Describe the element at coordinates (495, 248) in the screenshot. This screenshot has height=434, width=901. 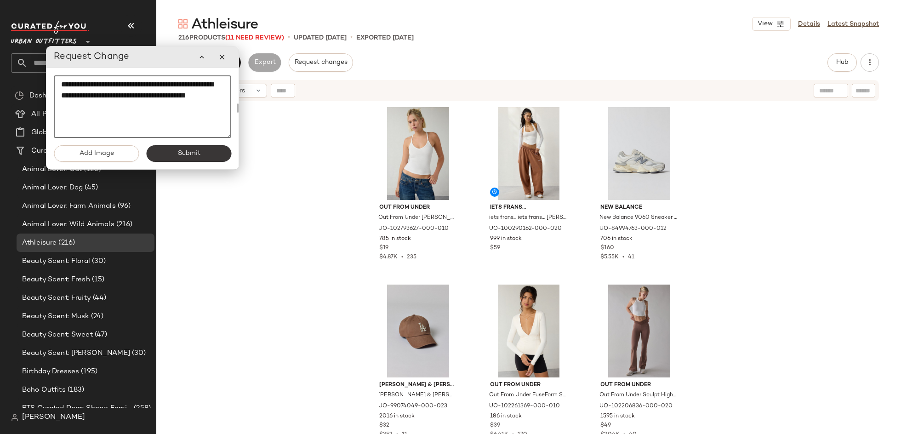
I see `span: $59` at that location.